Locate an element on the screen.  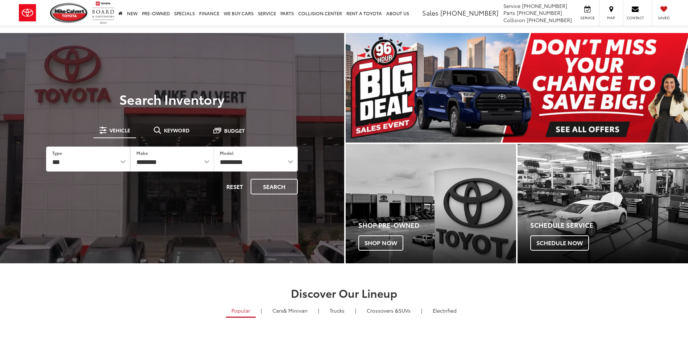
h3: Search Inventory is located at coordinates (172, 99).